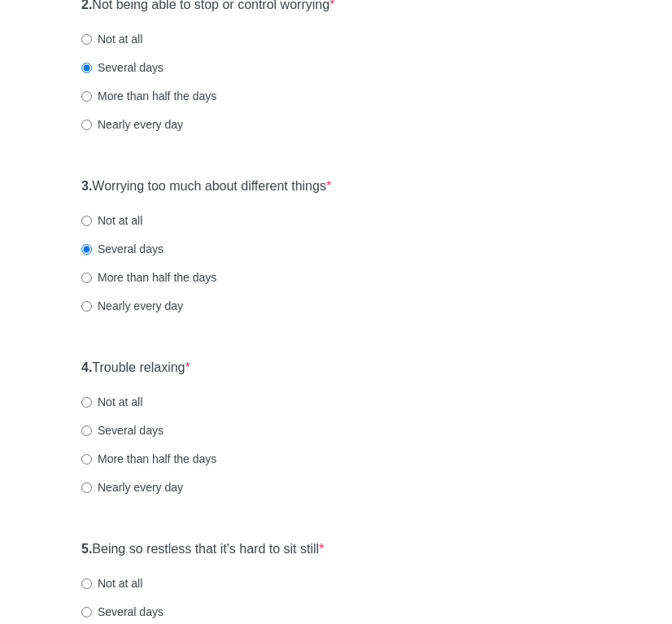 The width and height of the screenshot is (672, 624). Describe the element at coordinates (86, 186) in the screenshot. I see `strong: 3.` at that location.